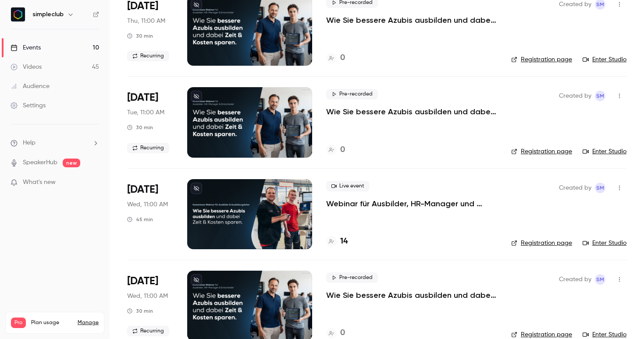 Image resolution: width=644 pixels, height=339 pixels. What do you see at coordinates (412, 112) in the screenshot?
I see `p: Wie Sie bessere Azubis ausbilden und dabei Zeit & Kosten sparen. (Dienstag, 11:00 Uhr)` at bounding box center [412, 112].